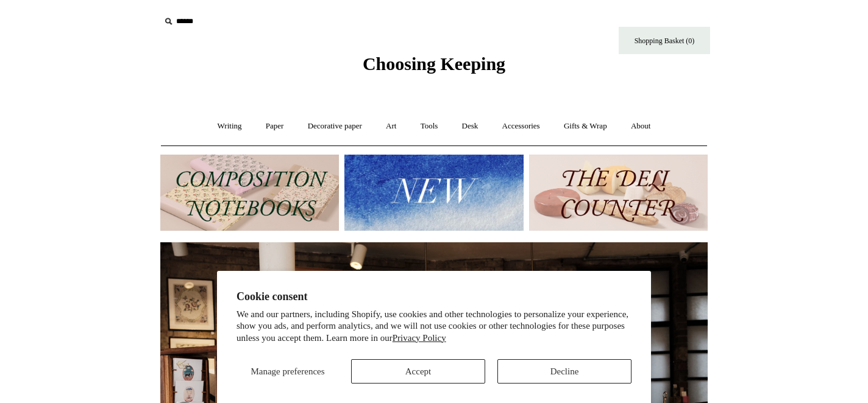 The image size is (868, 403). Describe the element at coordinates (618, 192) in the screenshot. I see `img: The Deli Counter` at that location.